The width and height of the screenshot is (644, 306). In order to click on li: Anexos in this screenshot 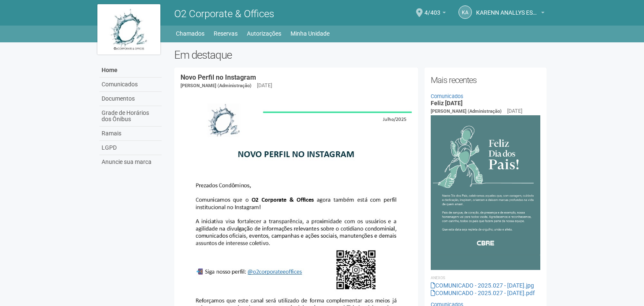, I will do `click(485, 278)`.